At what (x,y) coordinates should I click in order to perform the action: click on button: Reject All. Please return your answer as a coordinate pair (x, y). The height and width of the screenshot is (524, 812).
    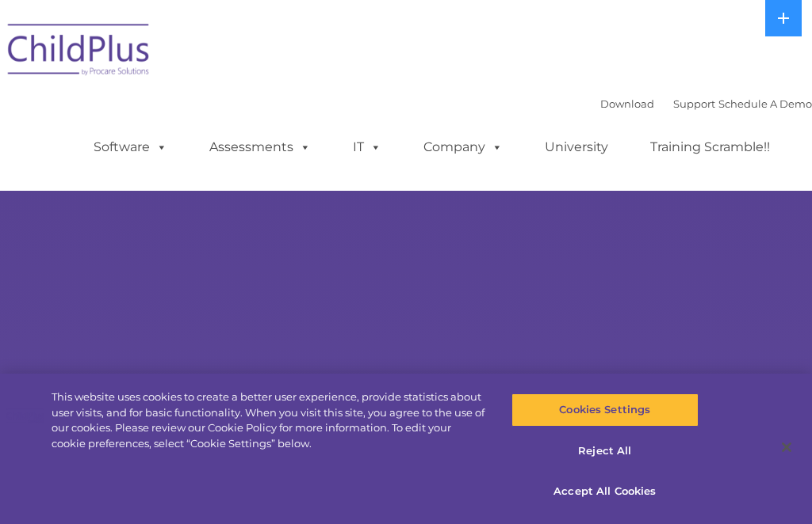
    Looking at the image, I should click on (605, 451).